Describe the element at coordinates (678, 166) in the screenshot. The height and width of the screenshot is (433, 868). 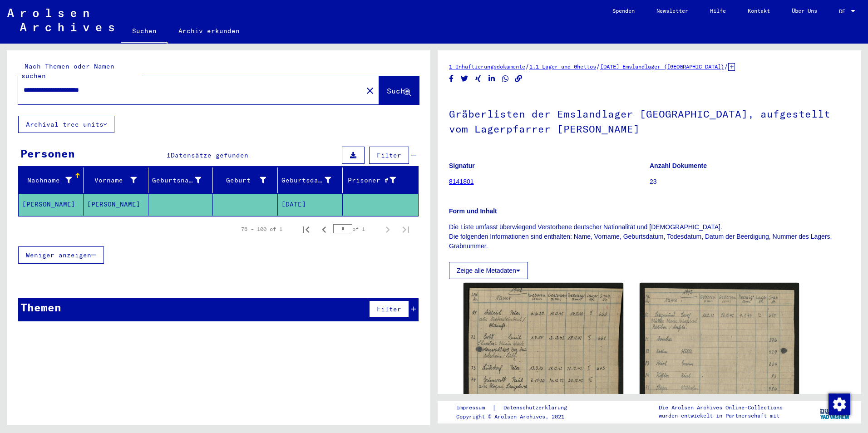
I see `b: Anzahl Dokumente` at that location.